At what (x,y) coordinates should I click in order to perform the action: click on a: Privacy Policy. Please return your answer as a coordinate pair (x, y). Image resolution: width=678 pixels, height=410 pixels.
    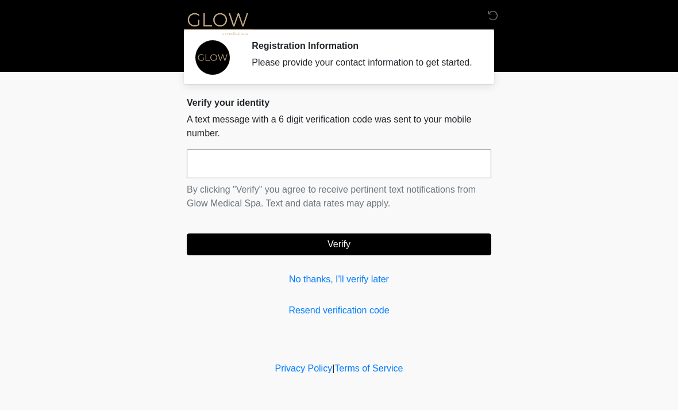
    Looking at the image, I should click on (304, 368).